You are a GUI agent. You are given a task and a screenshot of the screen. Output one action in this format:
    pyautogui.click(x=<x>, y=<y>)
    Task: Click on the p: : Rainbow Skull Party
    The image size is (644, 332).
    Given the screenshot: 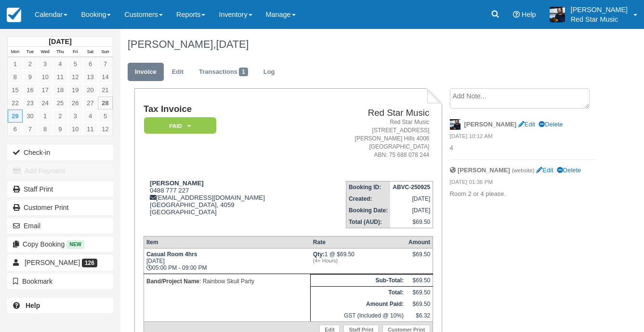 What is the action you would take?
    pyautogui.click(x=227, y=281)
    